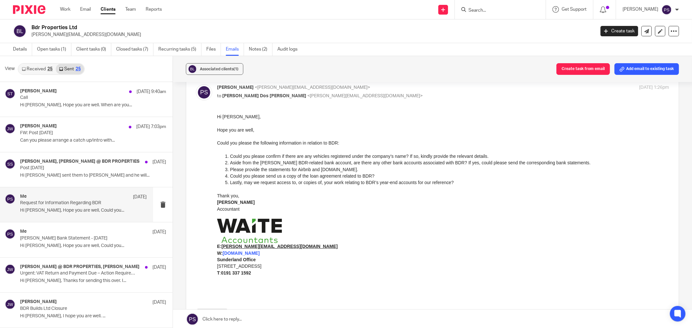  I want to click on p: Can you please arrange a catch up/intro with..., so click(93, 140).